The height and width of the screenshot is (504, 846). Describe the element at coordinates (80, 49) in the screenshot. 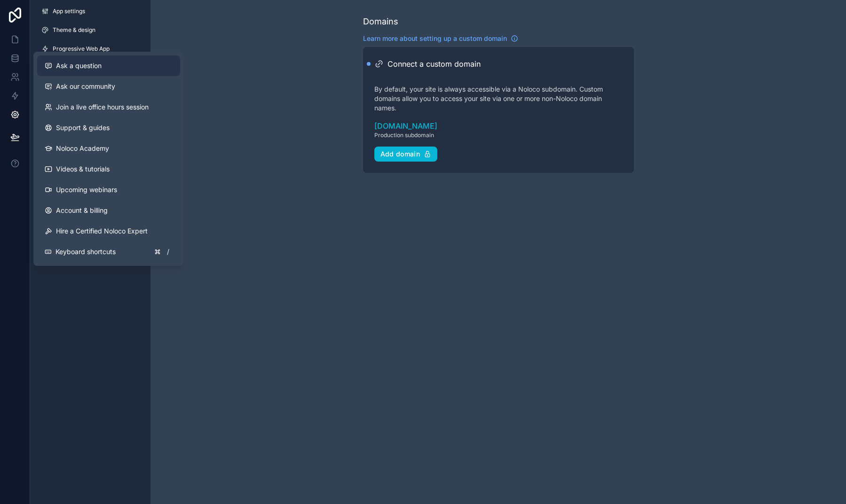

I see `span: Progressive Web App` at that location.